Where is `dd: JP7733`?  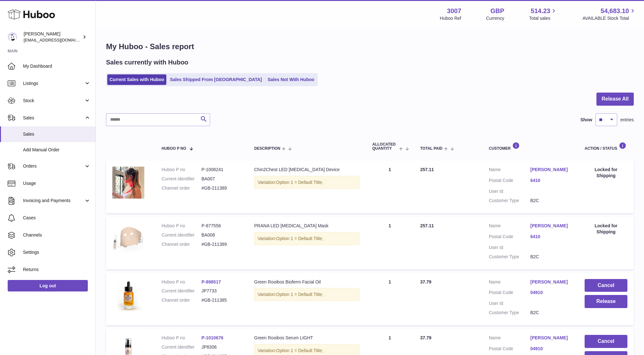 dd: JP7733 is located at coordinates (221, 291).